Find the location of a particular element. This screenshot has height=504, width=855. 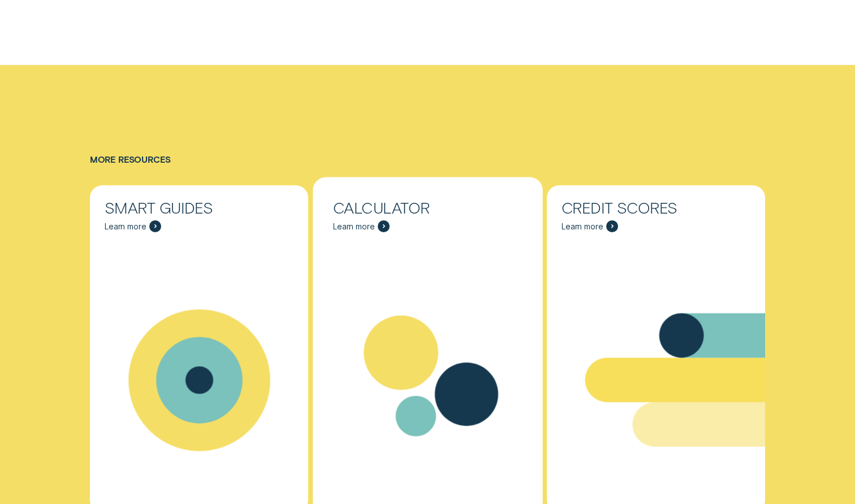

div: Credit Scores is located at coordinates (656, 207).